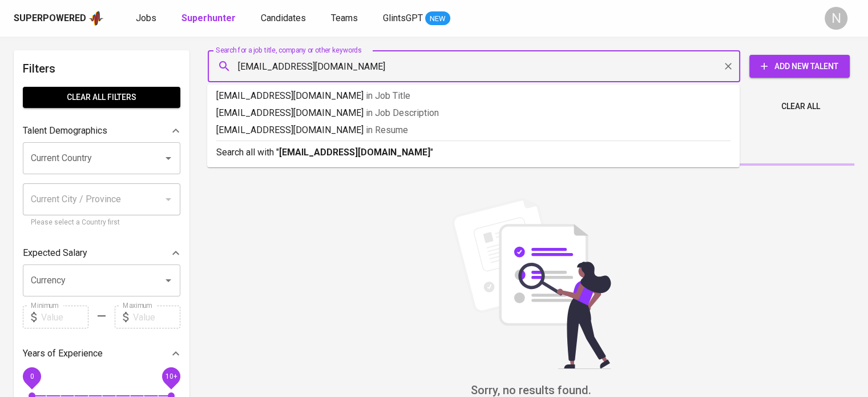 This screenshot has height=397, width=868. What do you see at coordinates (102, 354) in the screenshot?
I see `div: Years of Experience` at bounding box center [102, 354].